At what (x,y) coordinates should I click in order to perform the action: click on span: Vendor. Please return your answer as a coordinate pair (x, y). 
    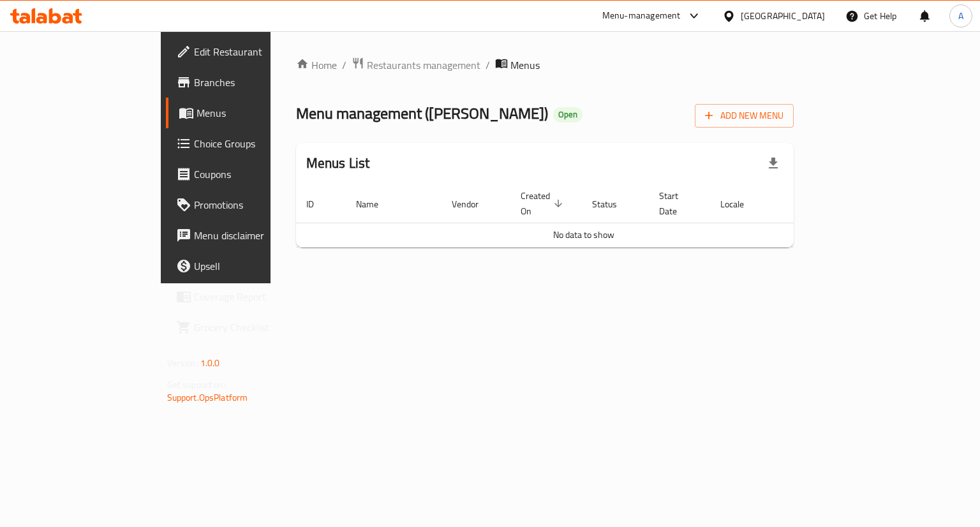
    Looking at the image, I should click on (474, 204).